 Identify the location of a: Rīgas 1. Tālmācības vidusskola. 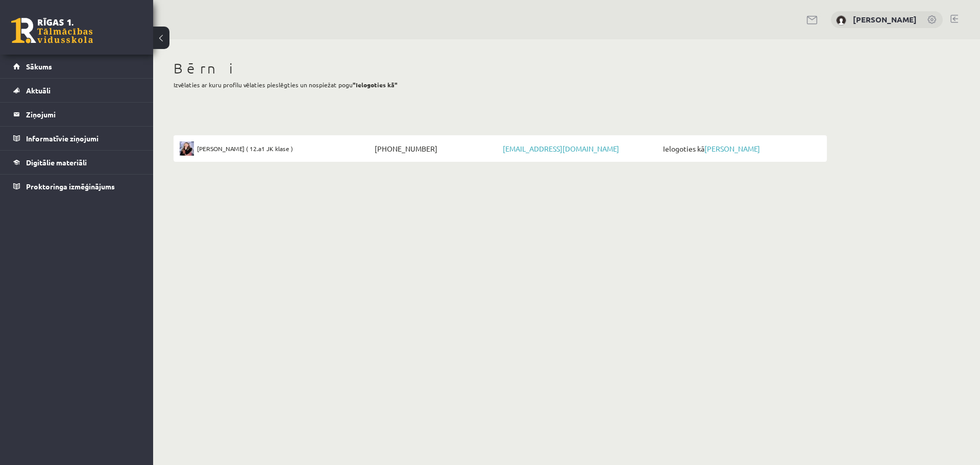
(52, 31).